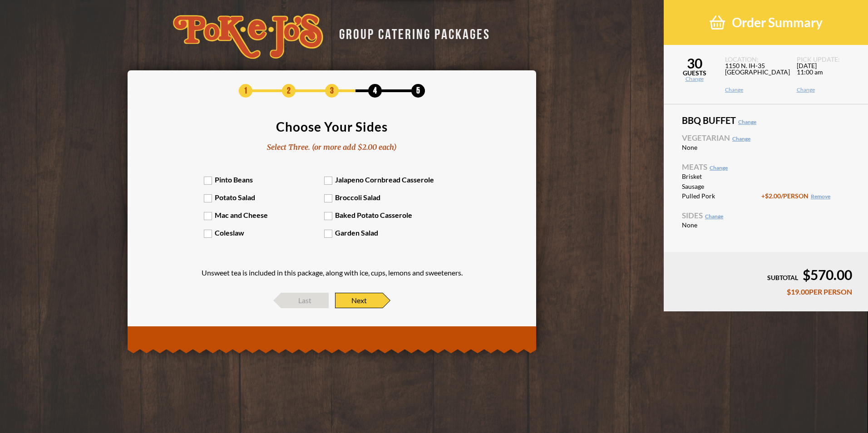 This screenshot has height=433, width=868. What do you see at coordinates (264, 197) in the screenshot?
I see `label: Potato Salad` at bounding box center [264, 197].